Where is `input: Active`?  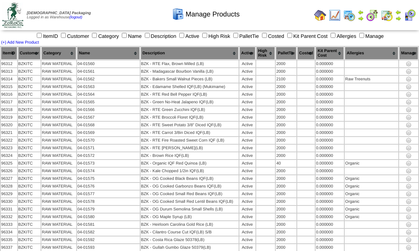 input: Active is located at coordinates (181, 35).